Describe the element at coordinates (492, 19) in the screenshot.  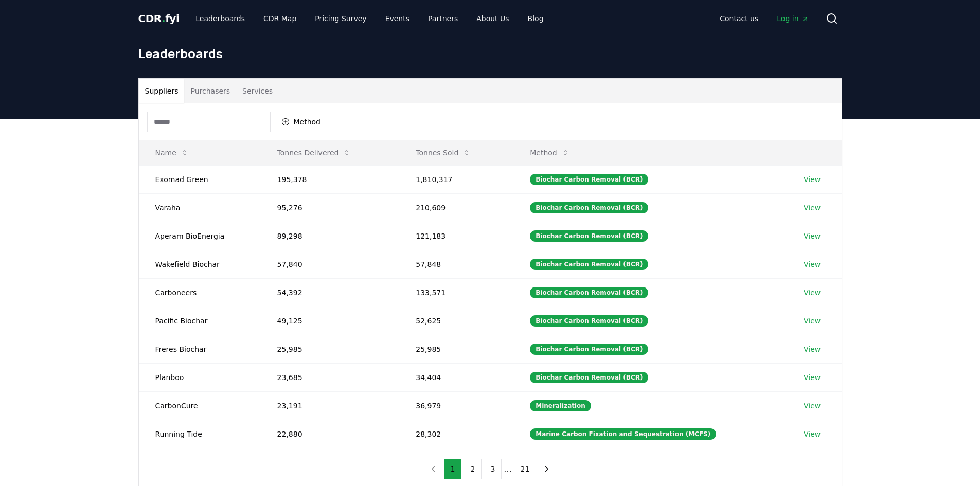
I see `a: About Us` at that location.